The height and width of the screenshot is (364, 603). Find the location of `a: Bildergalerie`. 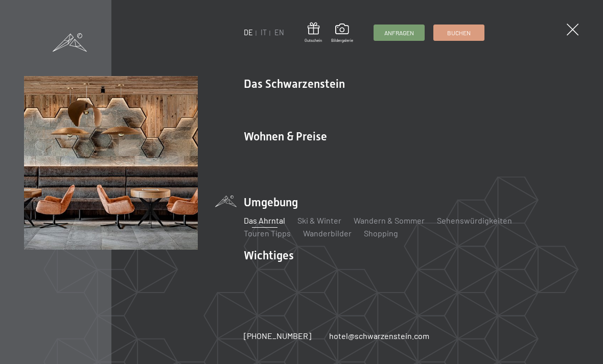

a: Bildergalerie is located at coordinates (342, 33).